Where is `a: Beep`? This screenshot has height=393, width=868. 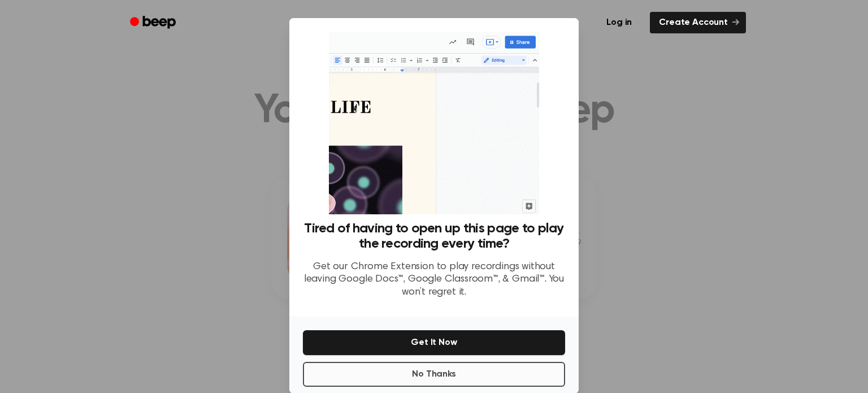 a: Beep is located at coordinates (154, 23).